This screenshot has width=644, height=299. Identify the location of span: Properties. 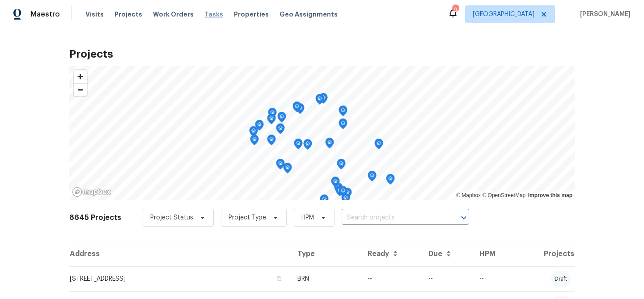
(251, 14).